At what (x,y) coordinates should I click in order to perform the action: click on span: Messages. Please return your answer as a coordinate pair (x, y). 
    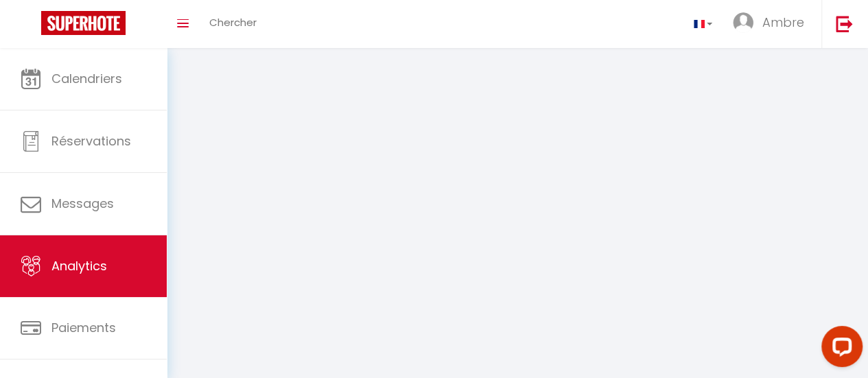
    Looking at the image, I should click on (83, 203).